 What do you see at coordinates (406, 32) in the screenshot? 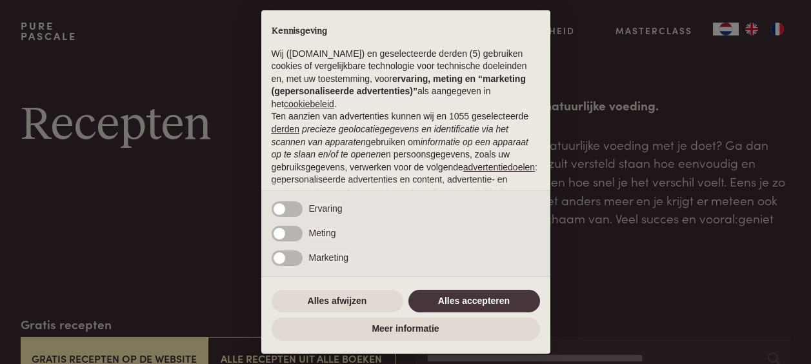
I see `h2: Kennisgeving` at bounding box center [406, 32].